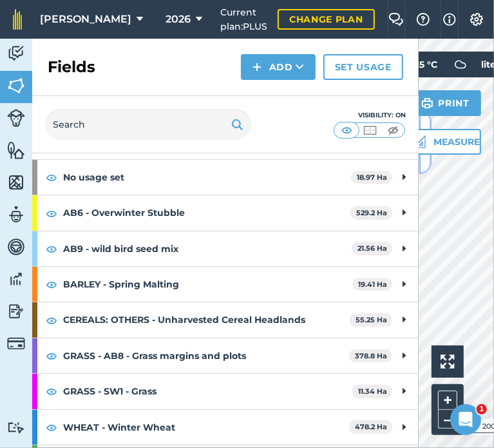  What do you see at coordinates (477, 19) in the screenshot?
I see `img: A cog icon` at bounding box center [477, 19].